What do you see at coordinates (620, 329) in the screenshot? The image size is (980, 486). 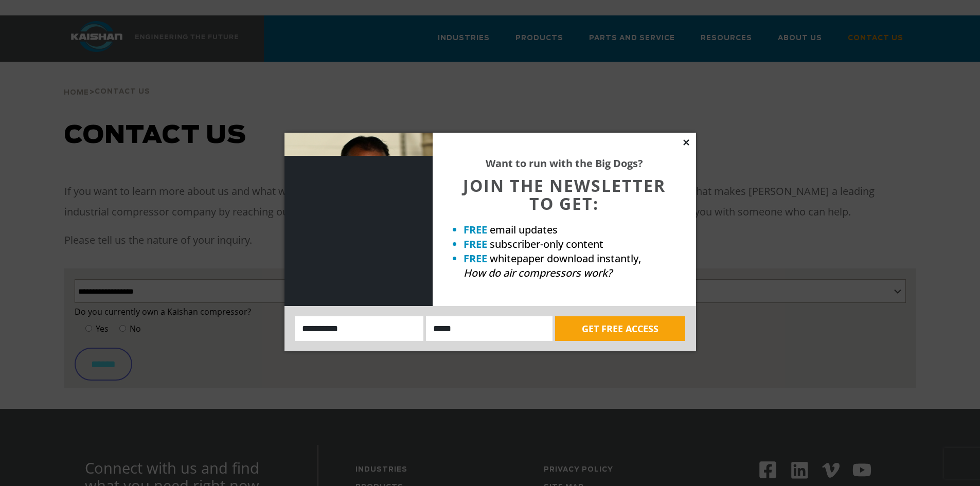 I see `button: GET FREE ACCESS` at bounding box center [620, 329].